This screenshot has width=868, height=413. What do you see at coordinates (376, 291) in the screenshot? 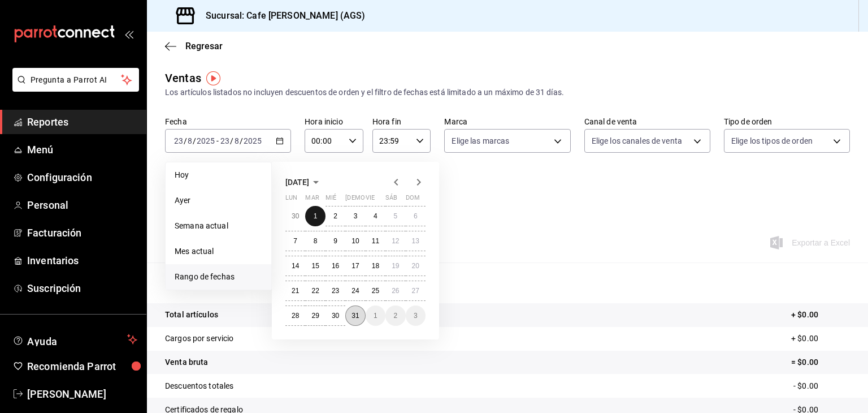
I see `abbr: 25 de julio de 2025` at bounding box center [376, 291].